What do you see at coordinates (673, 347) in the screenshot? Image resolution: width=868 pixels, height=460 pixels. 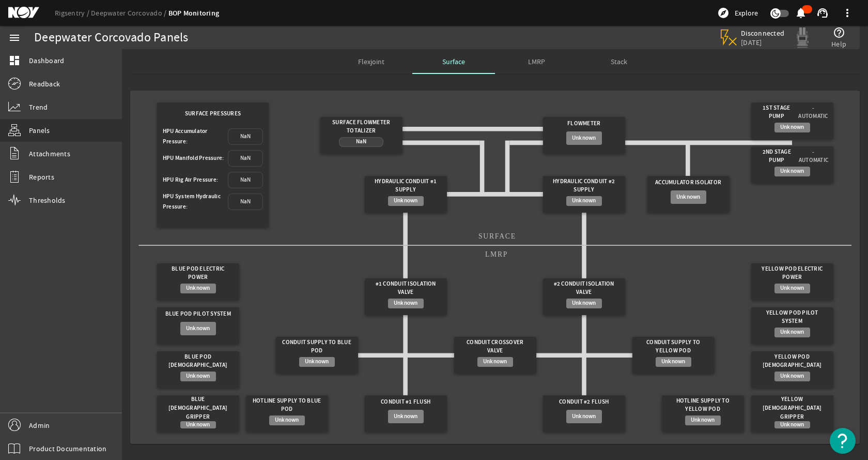 I see `div: Conduit Supply to Yellow Pod` at bounding box center [673, 347].